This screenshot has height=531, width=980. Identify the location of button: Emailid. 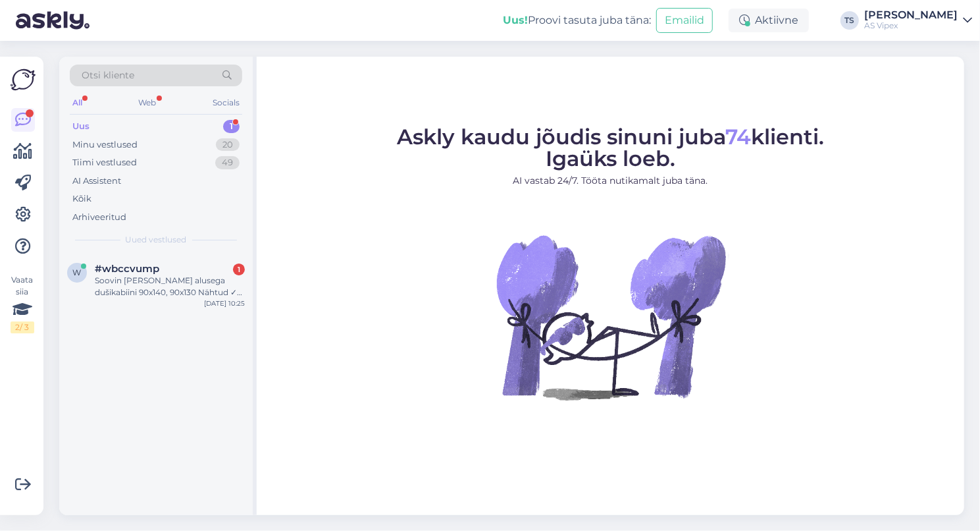
(685, 21).